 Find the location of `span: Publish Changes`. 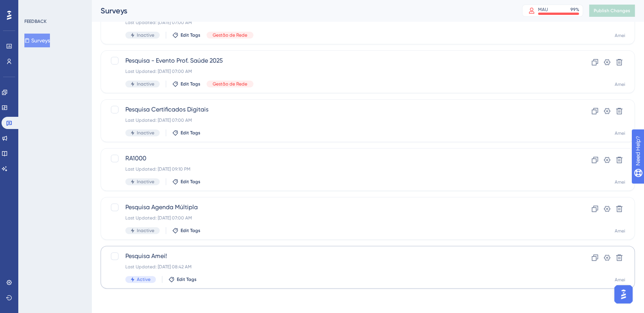

span: Publish Changes is located at coordinates (612, 11).